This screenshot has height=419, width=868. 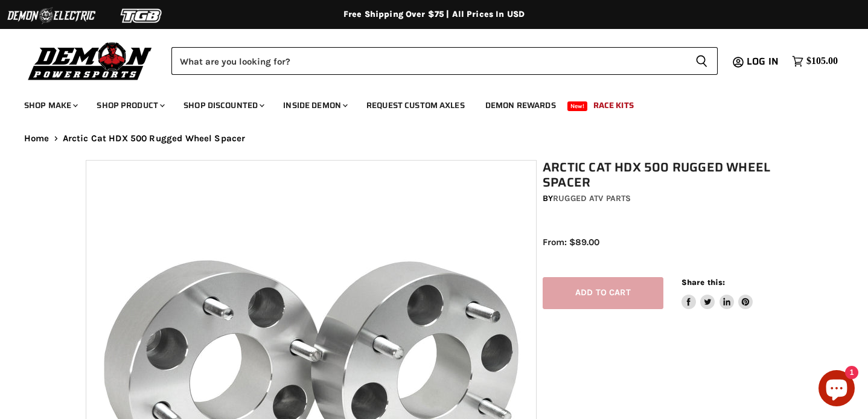 I want to click on a: Shop Make, so click(x=50, y=105).